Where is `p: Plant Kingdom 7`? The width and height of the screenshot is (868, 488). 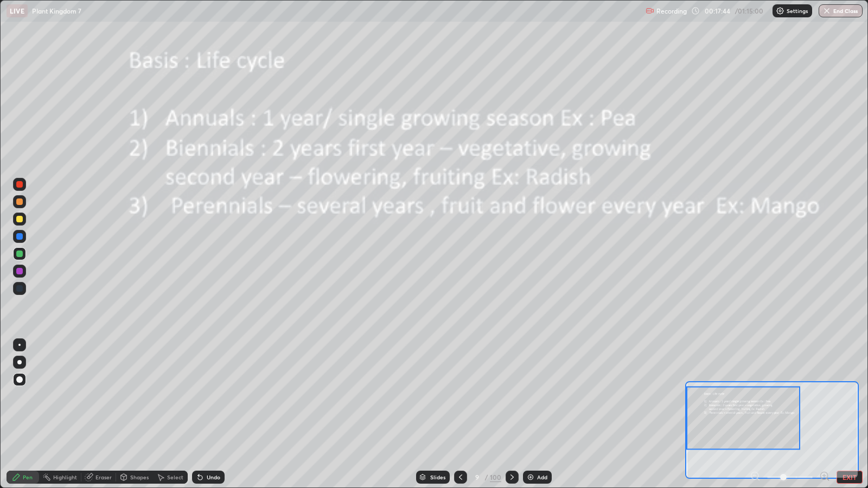 p: Plant Kingdom 7 is located at coordinates (56, 11).